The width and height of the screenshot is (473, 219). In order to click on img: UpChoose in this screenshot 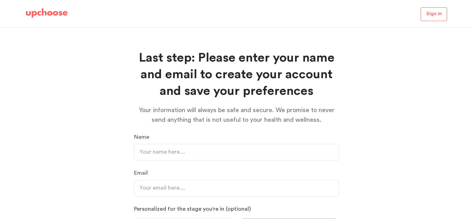, I will do `click(47, 13)`.